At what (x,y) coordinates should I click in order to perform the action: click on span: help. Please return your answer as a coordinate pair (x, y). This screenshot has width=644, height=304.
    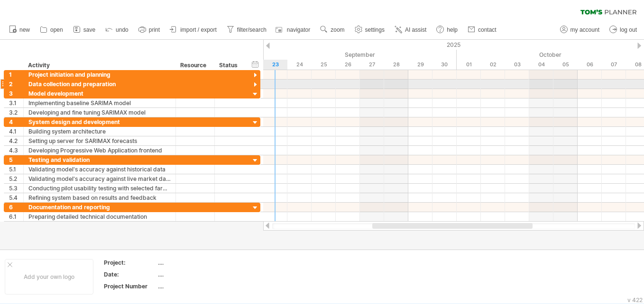
    Looking at the image, I should click on (452, 30).